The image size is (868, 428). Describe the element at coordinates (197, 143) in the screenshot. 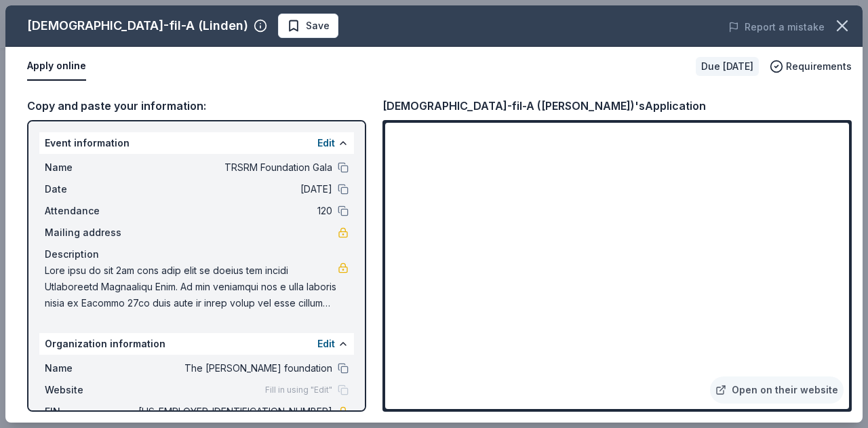

I see `div: Event information` at that location.